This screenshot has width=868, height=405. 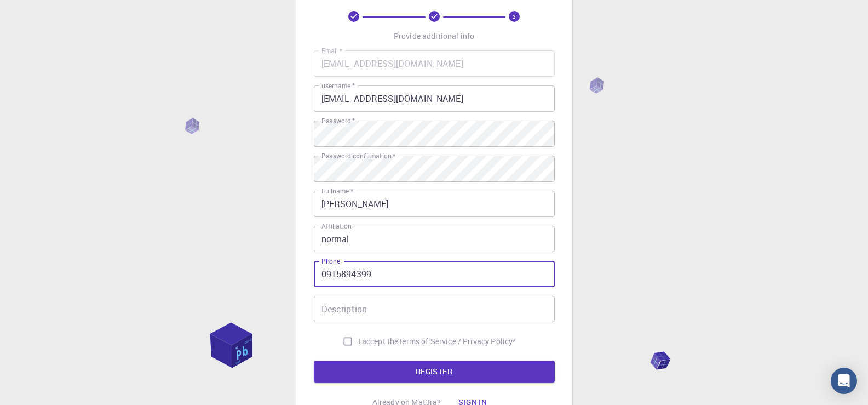 I want to click on label: Fullname, so click(x=337, y=191).